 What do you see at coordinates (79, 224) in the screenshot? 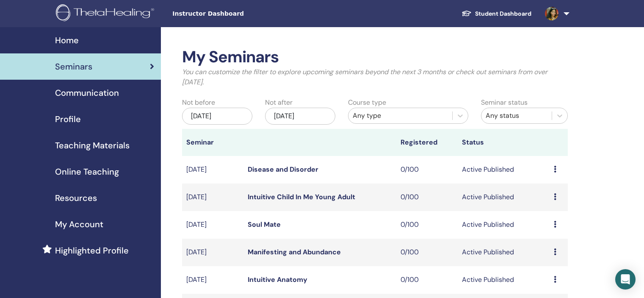
I see `span: My Account` at bounding box center [79, 224].